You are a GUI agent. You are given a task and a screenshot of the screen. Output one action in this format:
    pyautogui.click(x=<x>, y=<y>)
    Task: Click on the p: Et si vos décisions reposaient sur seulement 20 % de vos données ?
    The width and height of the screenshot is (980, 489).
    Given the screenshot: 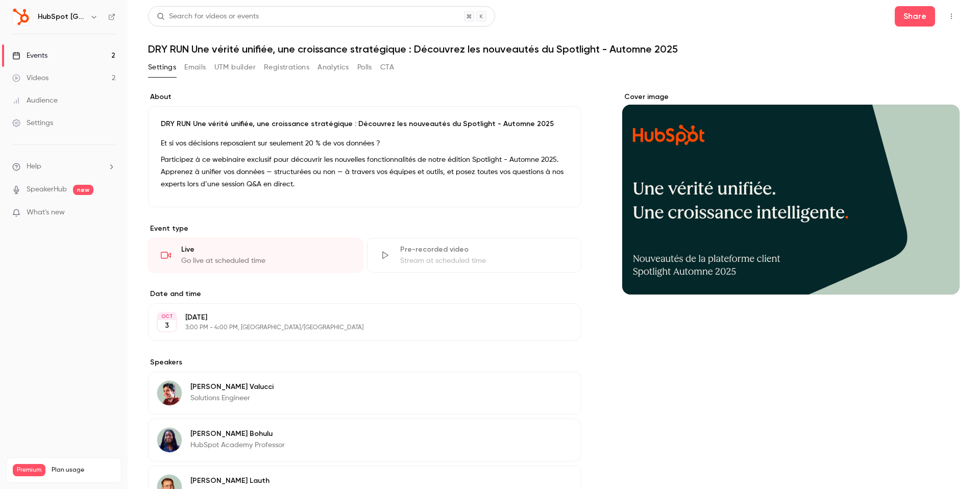 What is the action you would take?
    pyautogui.click(x=364, y=143)
    